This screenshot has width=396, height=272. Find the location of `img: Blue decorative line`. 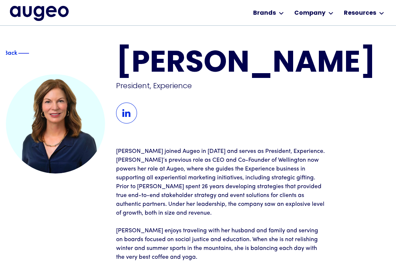

img: Blue decorative line is located at coordinates (23, 53).